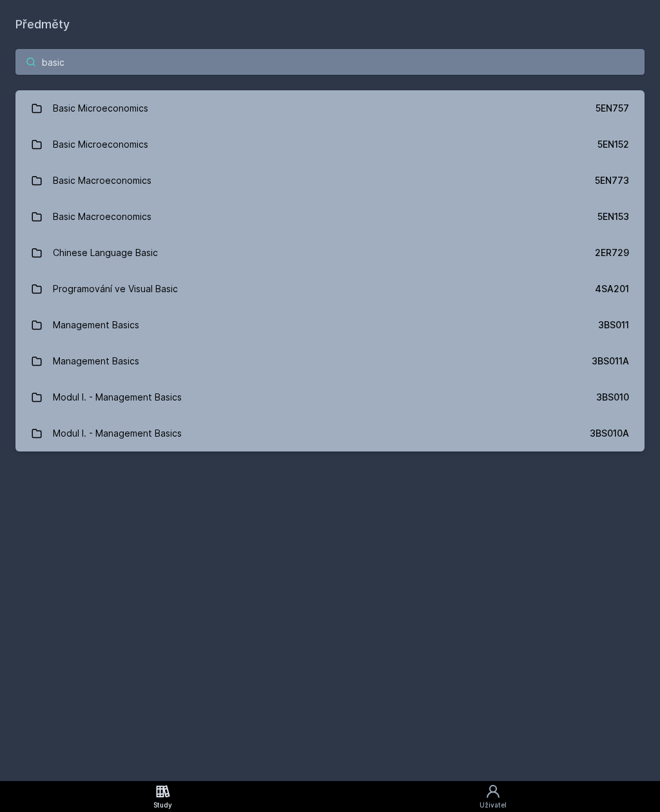 The height and width of the screenshot is (812, 660). I want to click on div: 3BS011A, so click(611, 361).